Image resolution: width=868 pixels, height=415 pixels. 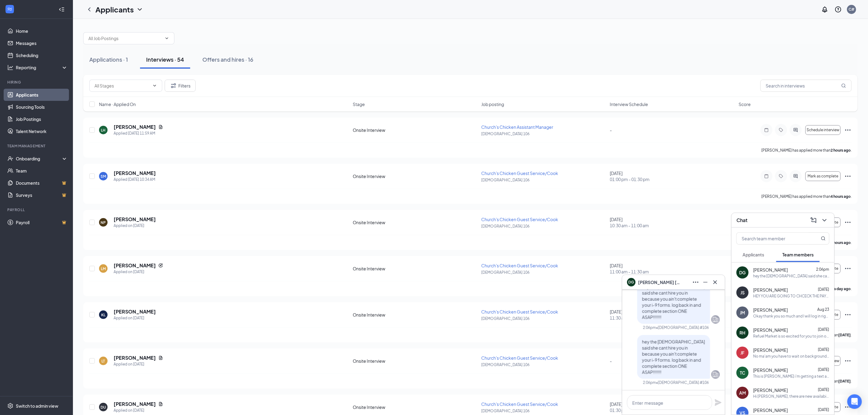 What do you see at coordinates (844, 86) in the screenshot?
I see `svg: MagnifyingGlass` at bounding box center [844, 86].